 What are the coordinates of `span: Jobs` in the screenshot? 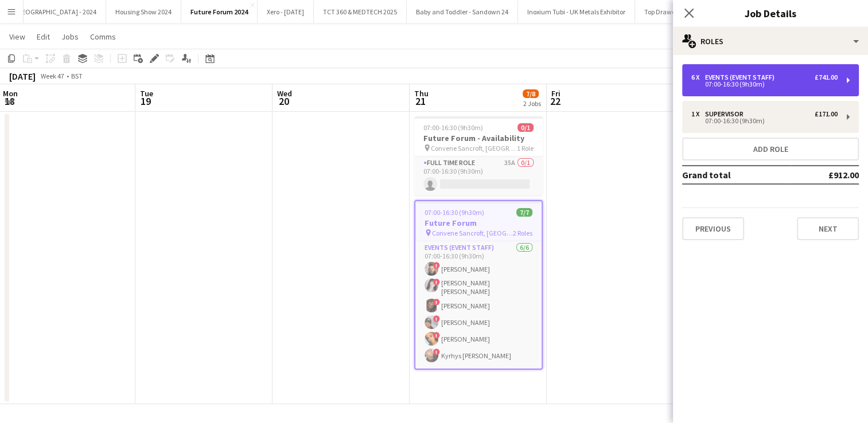 It's located at (70, 37).